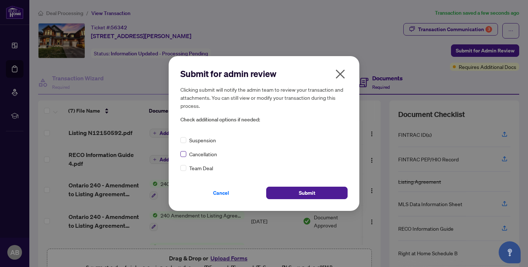 This screenshot has height=267, width=528. I want to click on span: Check additional options if needed:, so click(264, 120).